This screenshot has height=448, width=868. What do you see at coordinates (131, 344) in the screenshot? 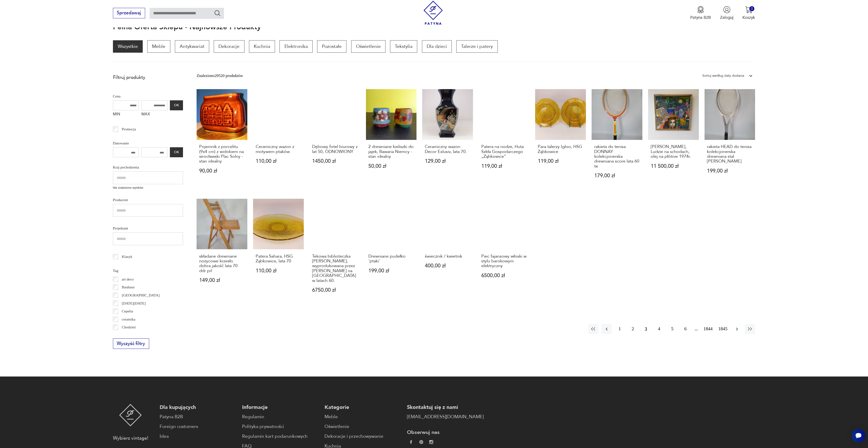
I see `button: Wyczyść filtry` at bounding box center [131, 344].